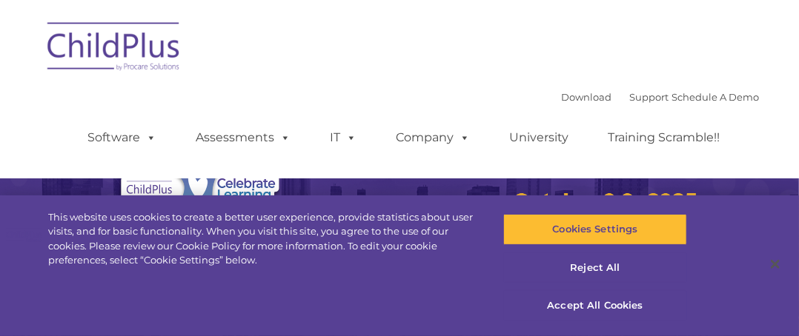 This screenshot has width=799, height=336. I want to click on a: Training Scramble!!, so click(663, 138).